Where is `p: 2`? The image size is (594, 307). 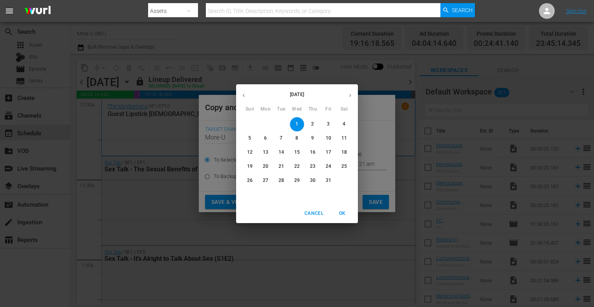
p: 2 is located at coordinates (312, 124).